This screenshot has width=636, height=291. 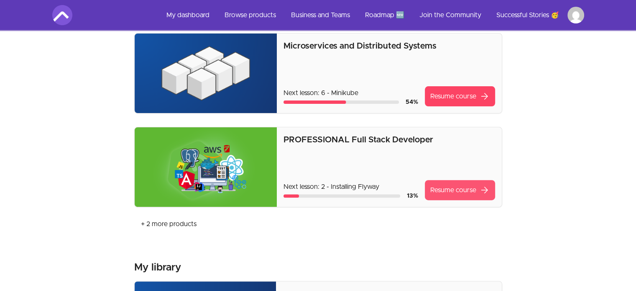 What do you see at coordinates (372, 15) in the screenshot?
I see `nav: Main` at bounding box center [372, 15].